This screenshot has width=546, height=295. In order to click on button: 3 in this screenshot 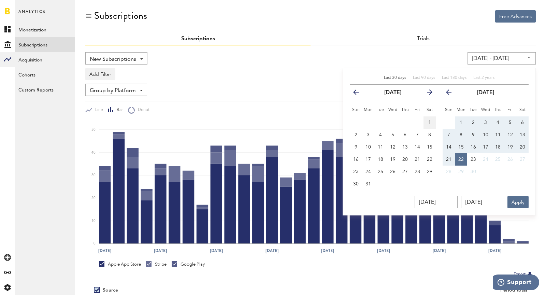, I will do `click(485, 122)`.